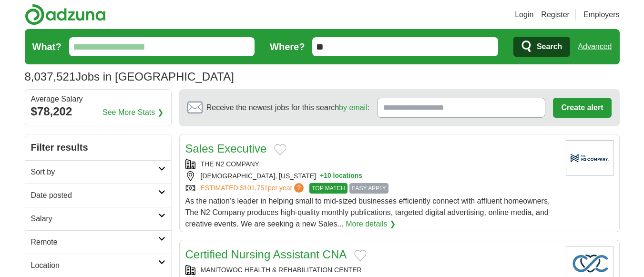 The width and height of the screenshot is (644, 277). Describe the element at coordinates (94, 195) in the screenshot. I see `h2: Date posted` at that location.